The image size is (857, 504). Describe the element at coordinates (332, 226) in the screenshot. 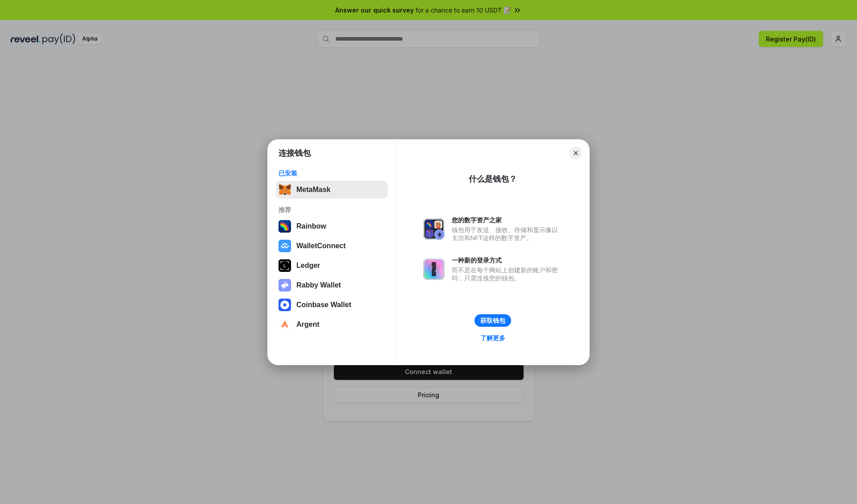

I see `button: Rainbow` at that location.